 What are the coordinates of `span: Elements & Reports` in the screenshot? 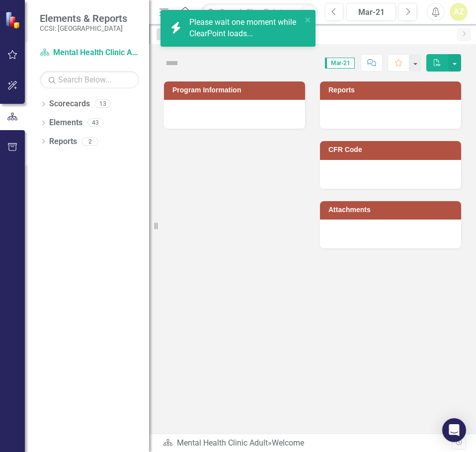 It's located at (83, 19).